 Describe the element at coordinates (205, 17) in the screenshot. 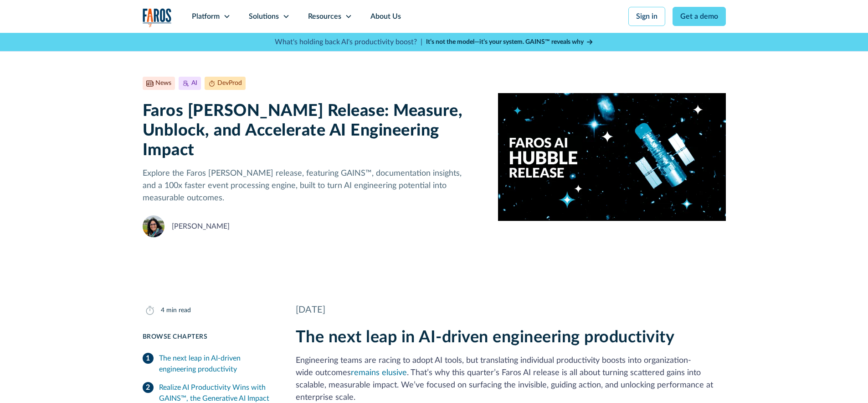

I see `div: Platform` at that location.